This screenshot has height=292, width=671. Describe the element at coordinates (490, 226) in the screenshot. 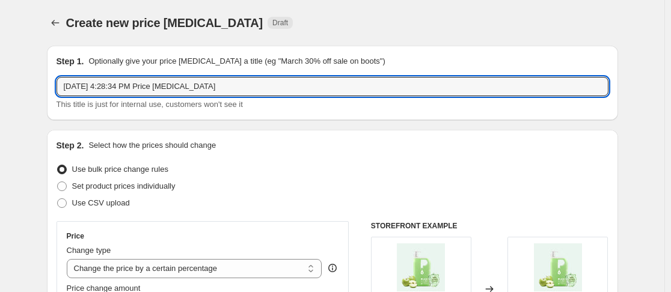

I see `h6: STOREFRONT EXAMPLE` at that location.